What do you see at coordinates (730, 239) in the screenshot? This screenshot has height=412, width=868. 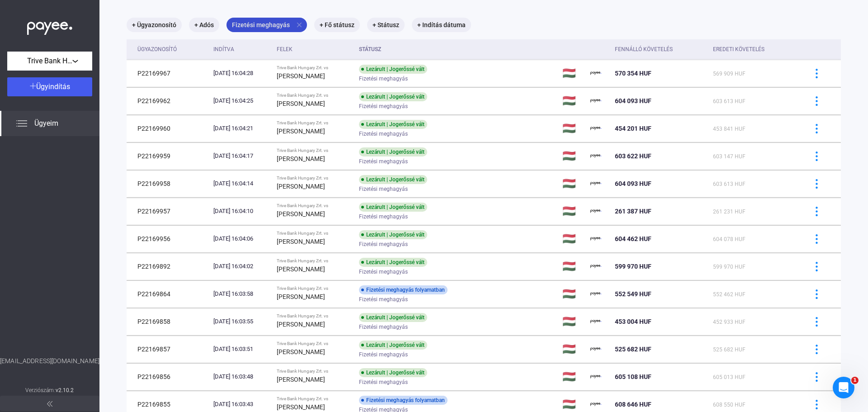 I see `span: 604 078 HUF` at bounding box center [730, 239].